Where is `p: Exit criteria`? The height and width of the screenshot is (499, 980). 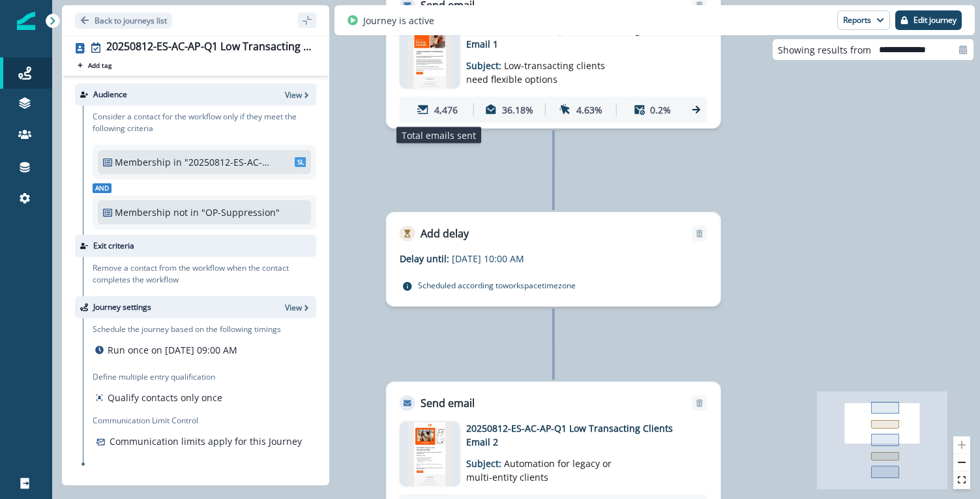
p: Exit criteria is located at coordinates (114, 246).